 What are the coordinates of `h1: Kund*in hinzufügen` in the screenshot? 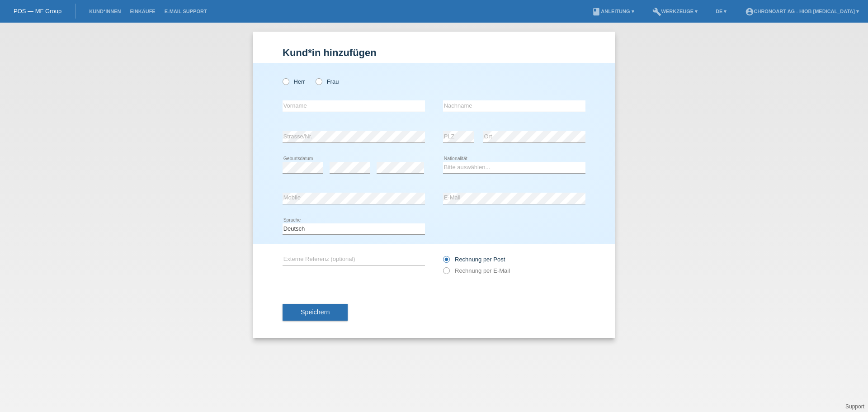 It's located at (434, 52).